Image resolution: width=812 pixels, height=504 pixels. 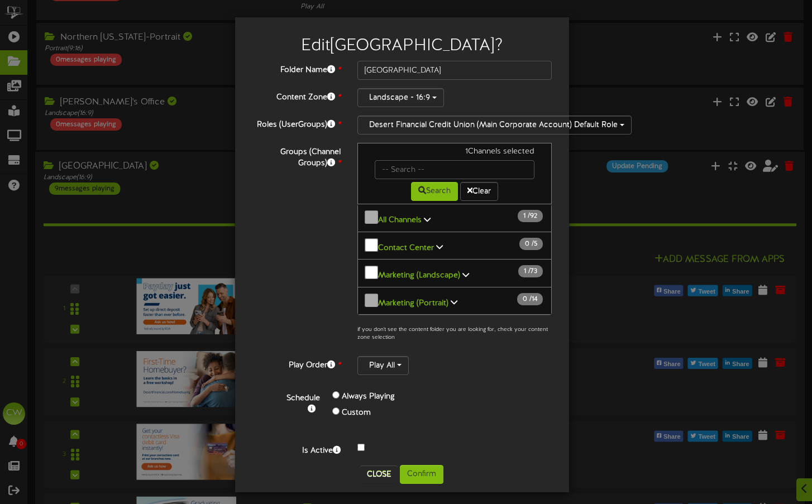 What do you see at coordinates (530, 271) in the screenshot?
I see `span: / 73` at bounding box center [530, 271].